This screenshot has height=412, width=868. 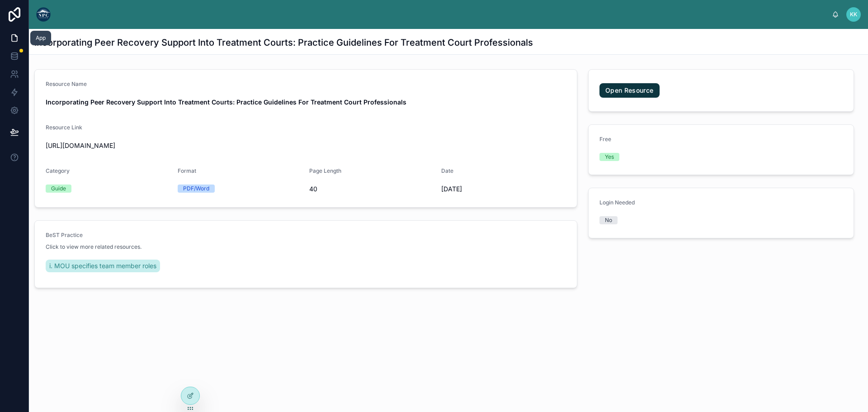 I want to click on span: KK, so click(x=854, y=14).